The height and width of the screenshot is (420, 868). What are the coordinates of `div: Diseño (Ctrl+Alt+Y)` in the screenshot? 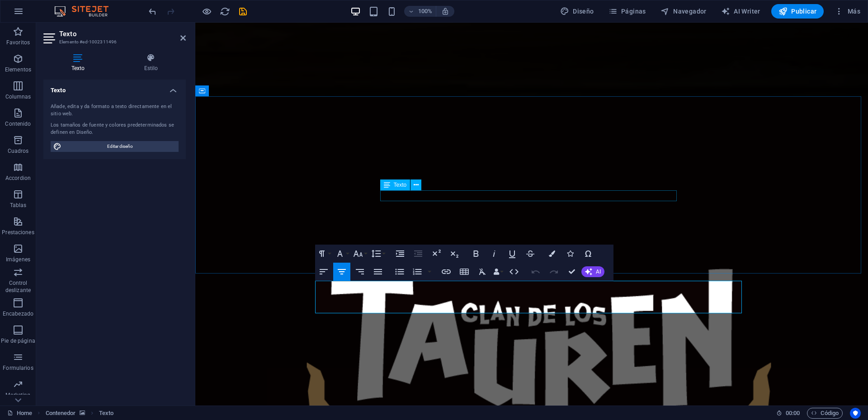 It's located at (577, 11).